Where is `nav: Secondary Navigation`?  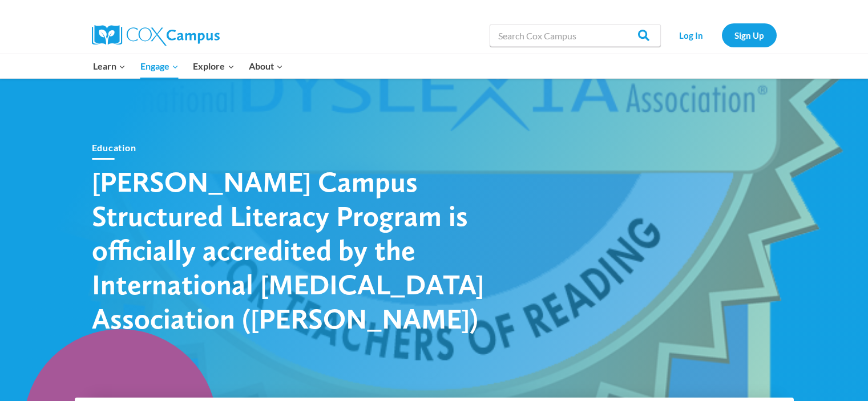
nav: Secondary Navigation is located at coordinates (722, 34).